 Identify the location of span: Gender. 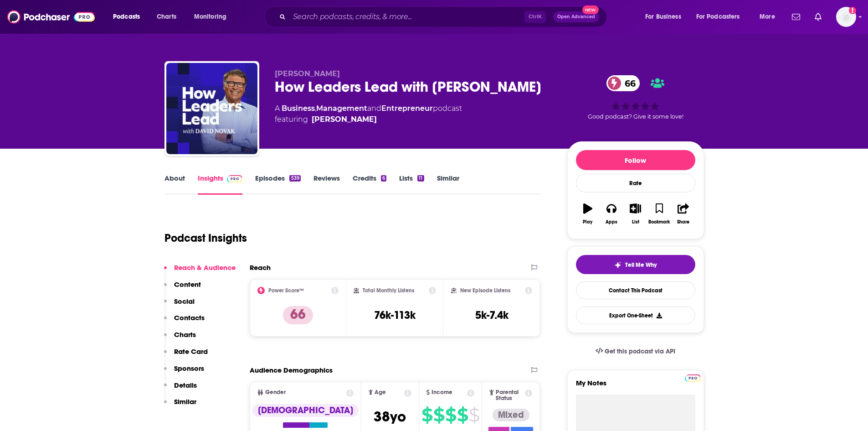
(275, 393).